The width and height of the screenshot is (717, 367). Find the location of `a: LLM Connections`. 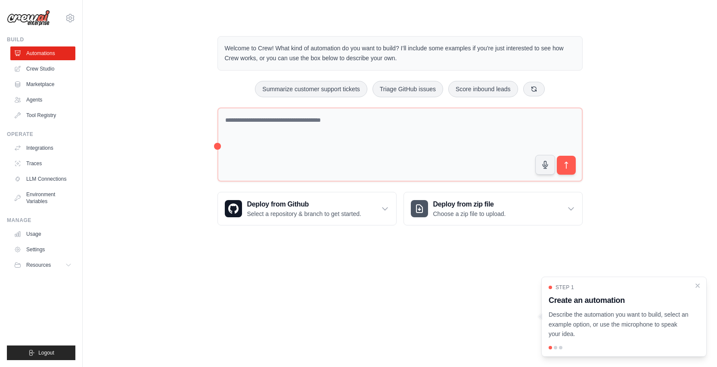

a: LLM Connections is located at coordinates (43, 179).